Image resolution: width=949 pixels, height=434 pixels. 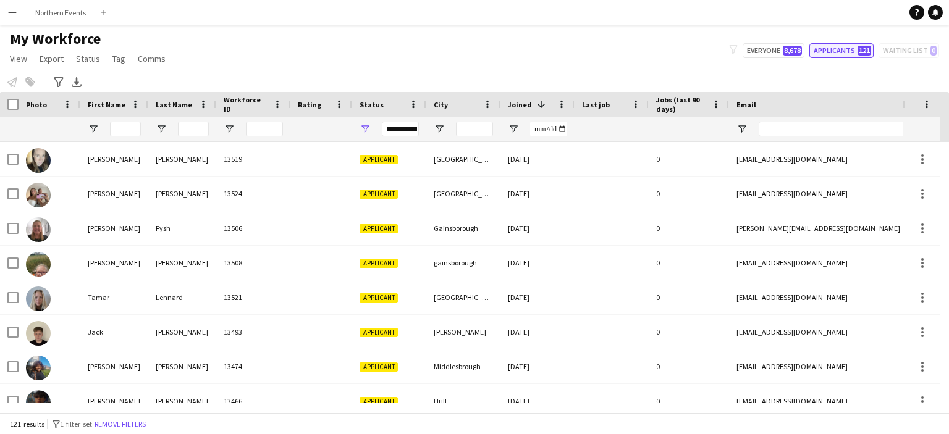 What do you see at coordinates (548, 129) in the screenshot?
I see `input: Joined Filter Input` at bounding box center [548, 129].